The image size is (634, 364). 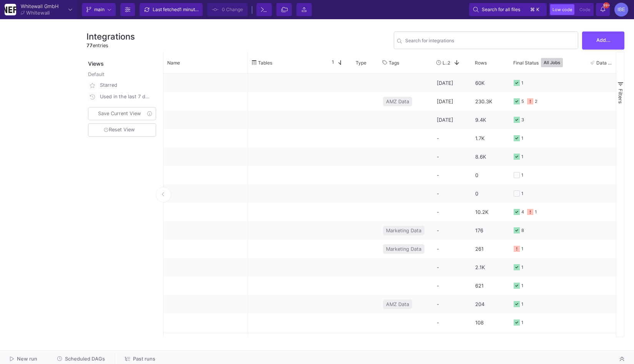 What do you see at coordinates (99, 10) in the screenshot?
I see `button: main` at bounding box center [99, 10].